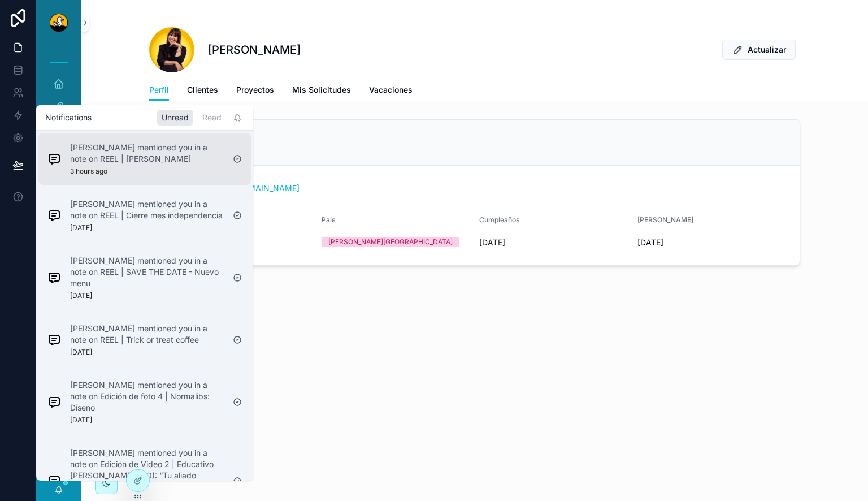  Describe the element at coordinates (759, 50) in the screenshot. I see `button: Actualizar` at that location.